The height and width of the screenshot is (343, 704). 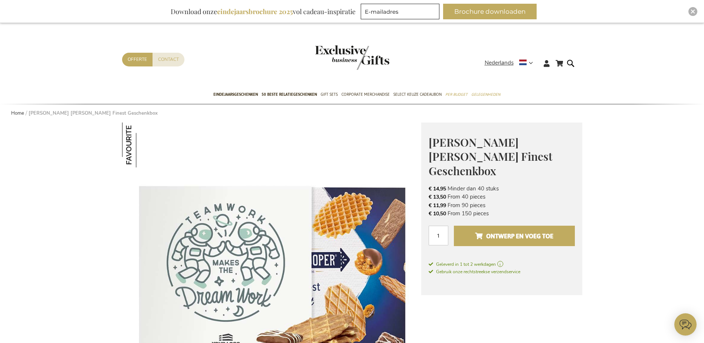 I want to click on span: Eindejaarsgeschenken, so click(x=236, y=94).